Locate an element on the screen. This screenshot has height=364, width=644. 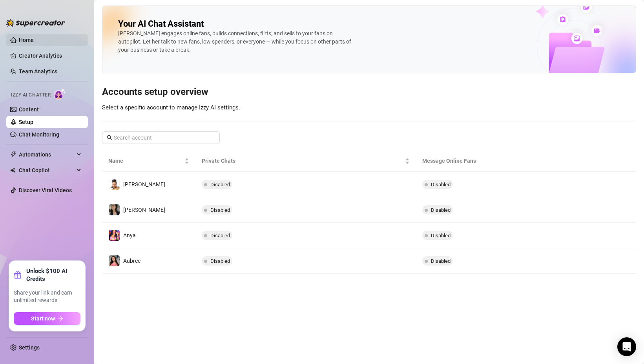
a: Chat Monitoring is located at coordinates (39, 135).